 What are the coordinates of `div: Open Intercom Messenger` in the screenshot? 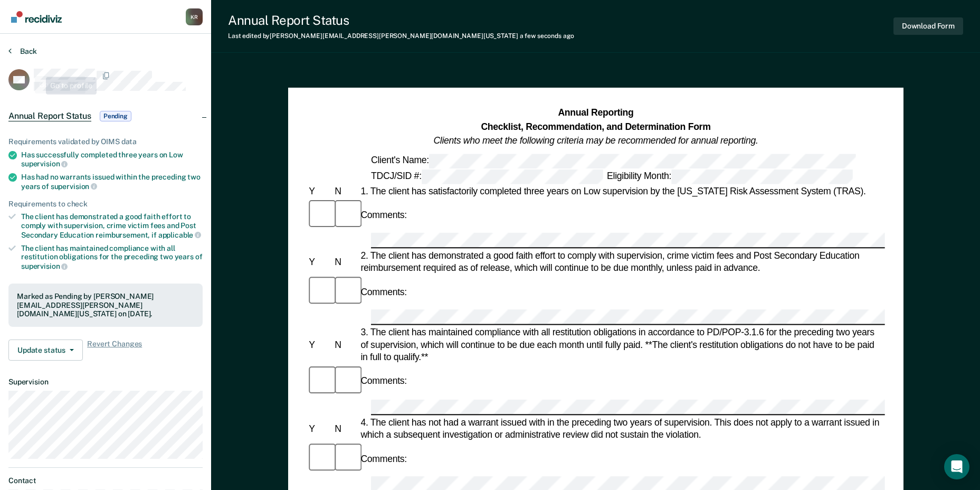 It's located at (957, 467).